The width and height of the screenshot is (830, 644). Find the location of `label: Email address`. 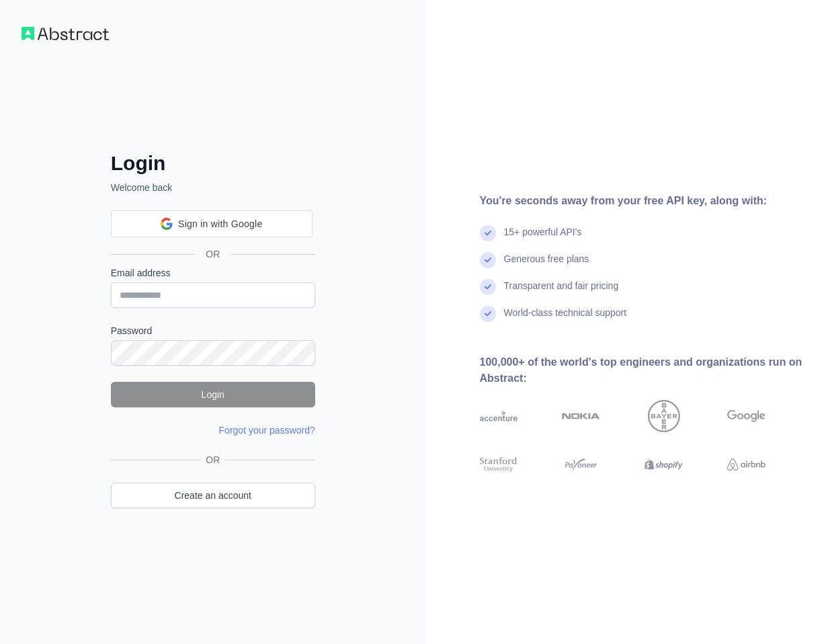

label: Email address is located at coordinates (213, 273).